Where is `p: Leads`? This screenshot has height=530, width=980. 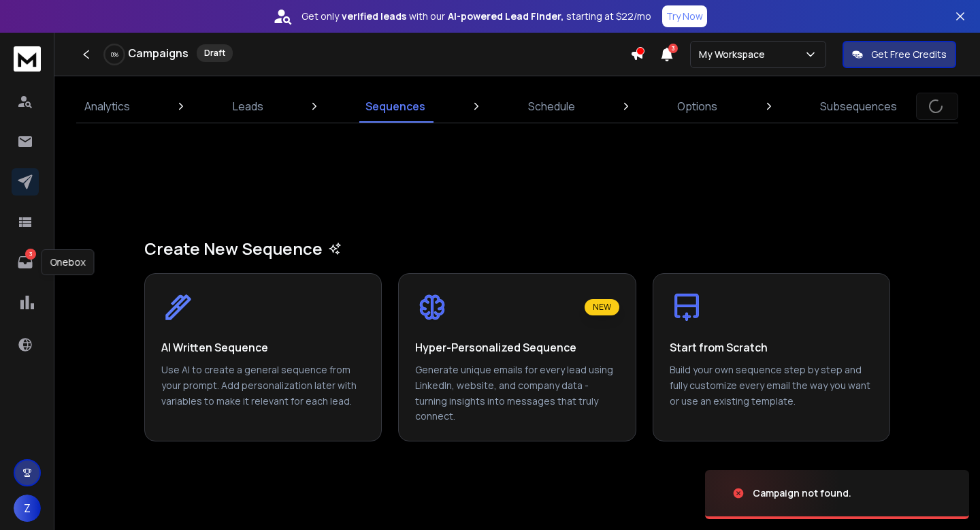 p: Leads is located at coordinates (248, 106).